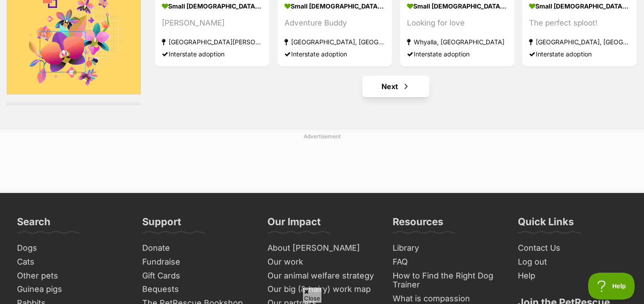  I want to click on div: Adventure Buddy, so click(335, 23).